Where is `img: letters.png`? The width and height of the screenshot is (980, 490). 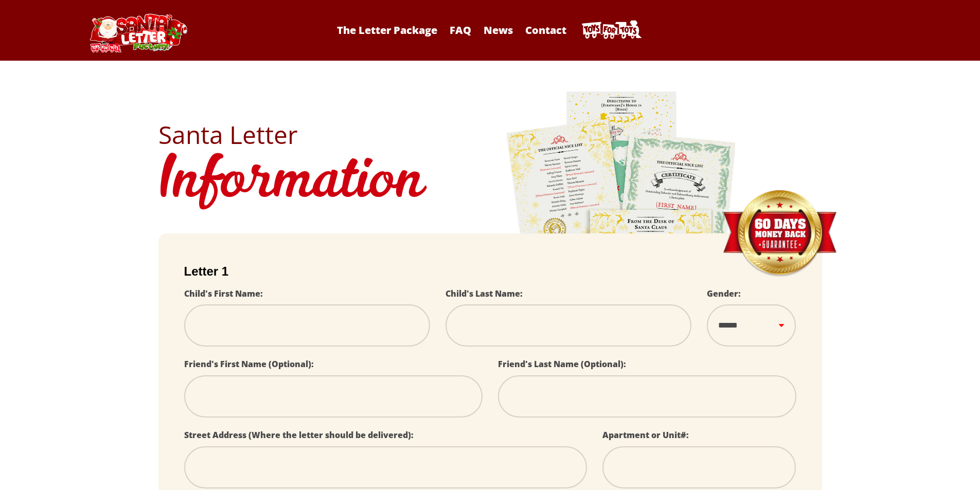
img: letters.png is located at coordinates (622, 233).